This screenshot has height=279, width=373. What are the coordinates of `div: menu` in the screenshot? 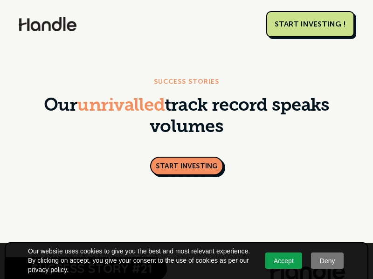 It's located at (257, 24).